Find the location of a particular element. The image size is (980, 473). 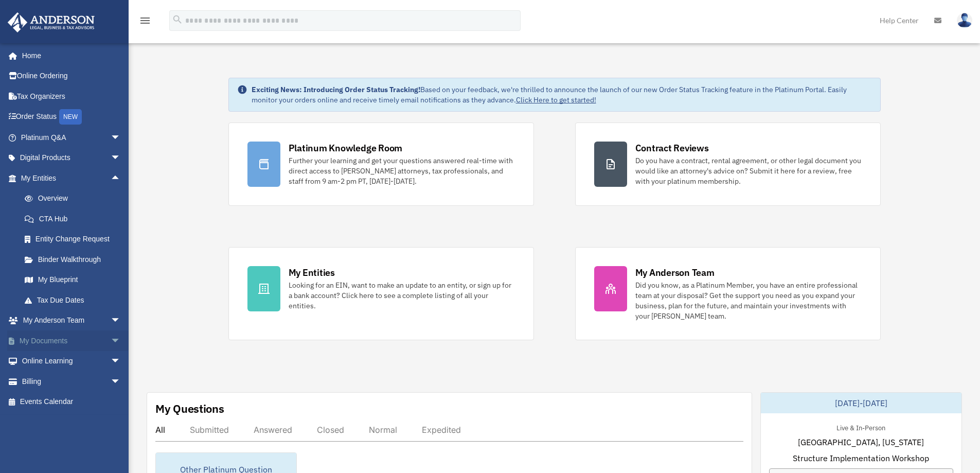

div: All is located at coordinates (160, 430).